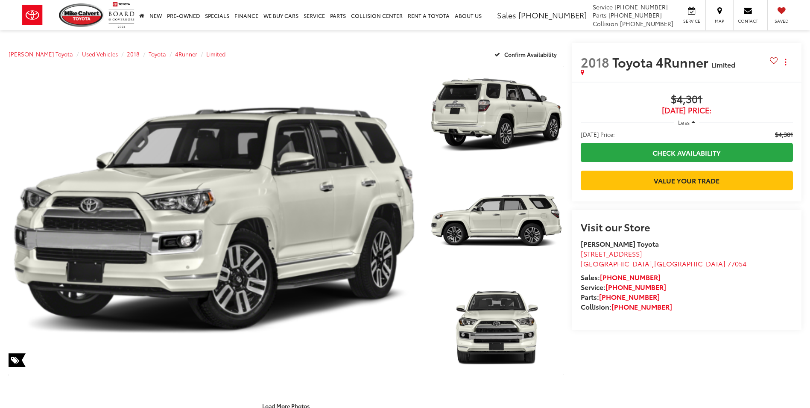 This screenshot has width=810, height=408. Describe the element at coordinates (82, 15) in the screenshot. I see `img: Mike Calvert Toyota` at that location.